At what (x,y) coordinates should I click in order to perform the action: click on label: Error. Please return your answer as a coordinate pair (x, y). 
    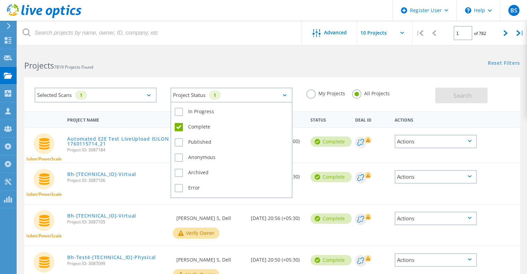
    Looking at the image, I should click on (232, 188).